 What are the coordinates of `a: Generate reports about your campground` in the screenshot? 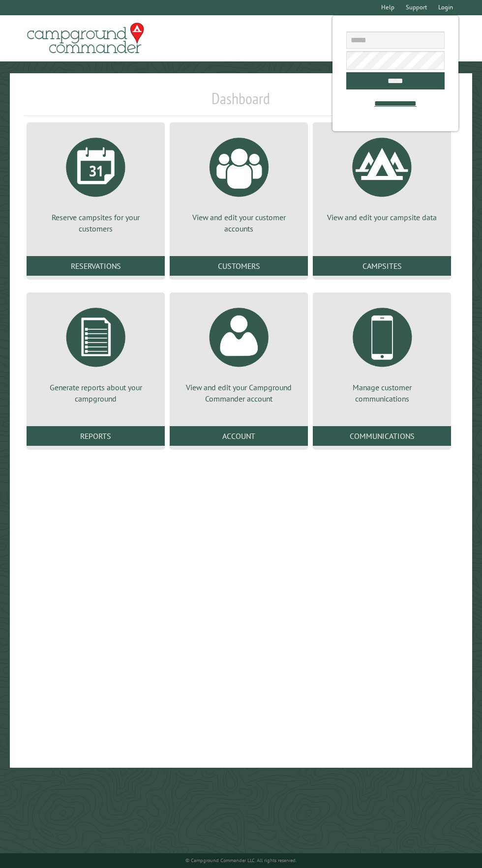 It's located at (95, 352).